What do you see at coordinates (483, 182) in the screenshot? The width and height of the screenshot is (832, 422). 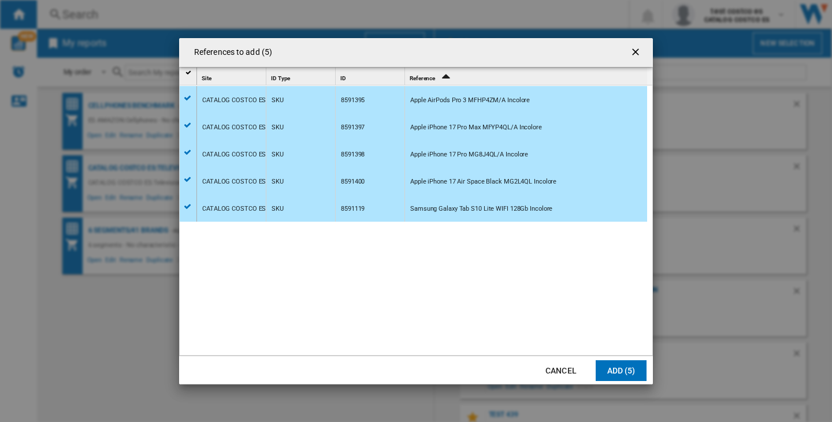 I see `div: Apple iPhone 17 Air Space Black MG2L4QL Incolore` at bounding box center [483, 182].